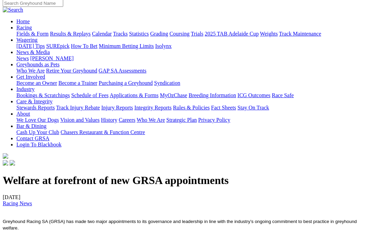  What do you see at coordinates (191, 83) in the screenshot?
I see `div: Get Involved` at bounding box center [191, 83].